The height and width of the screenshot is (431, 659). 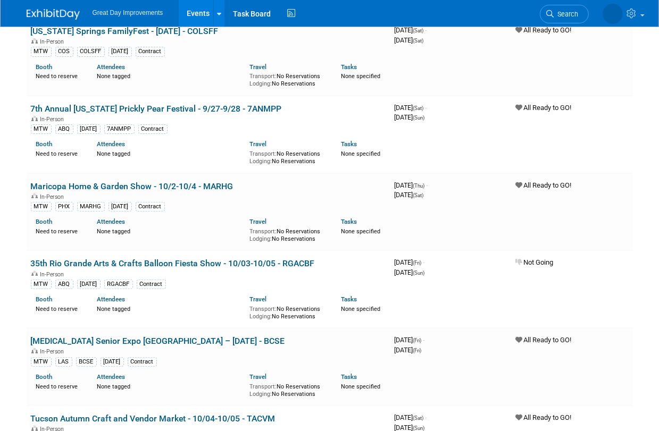 I want to click on a: Tucson Autumn Craft and Vendor Market - 10/04-10/05 - TACVM, so click(x=153, y=418).